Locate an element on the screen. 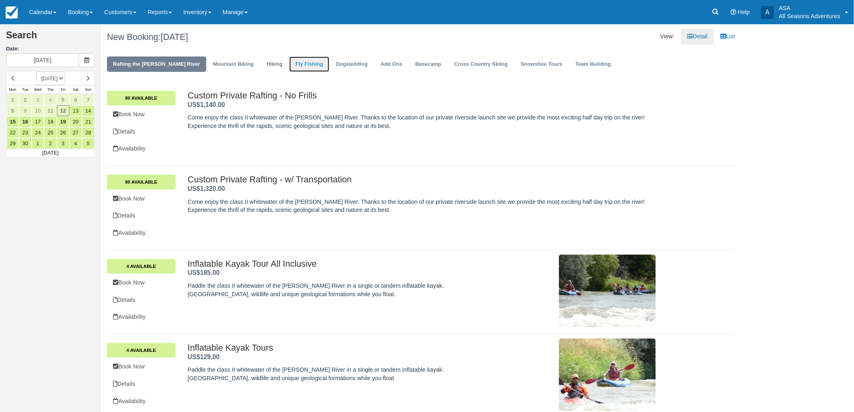 The image size is (854, 412). a: 13 is located at coordinates (75, 111).